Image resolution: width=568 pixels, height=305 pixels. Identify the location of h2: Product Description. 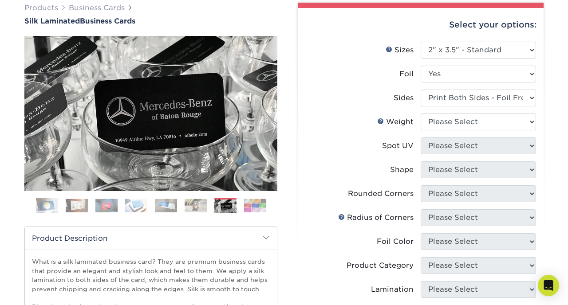
(151, 238).